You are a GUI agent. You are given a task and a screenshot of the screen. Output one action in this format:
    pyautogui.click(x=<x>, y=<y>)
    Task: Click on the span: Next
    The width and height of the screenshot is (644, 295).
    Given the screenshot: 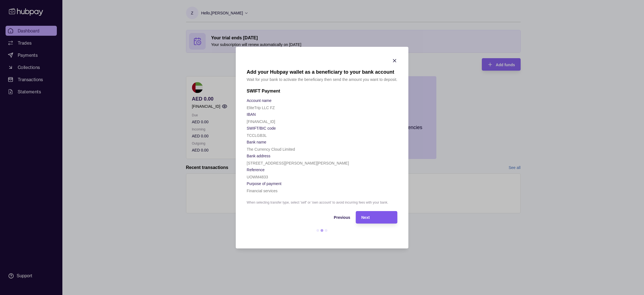 What is the action you would take?
    pyautogui.click(x=365, y=218)
    